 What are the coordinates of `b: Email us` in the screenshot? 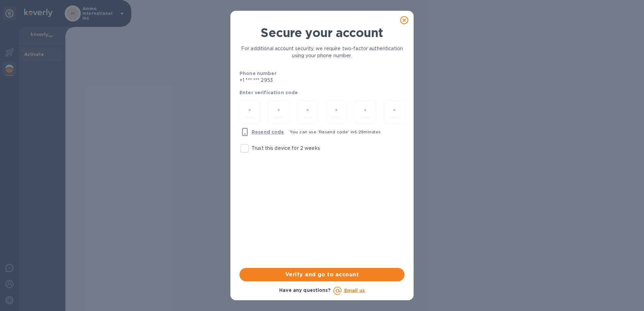 It's located at (354, 290).